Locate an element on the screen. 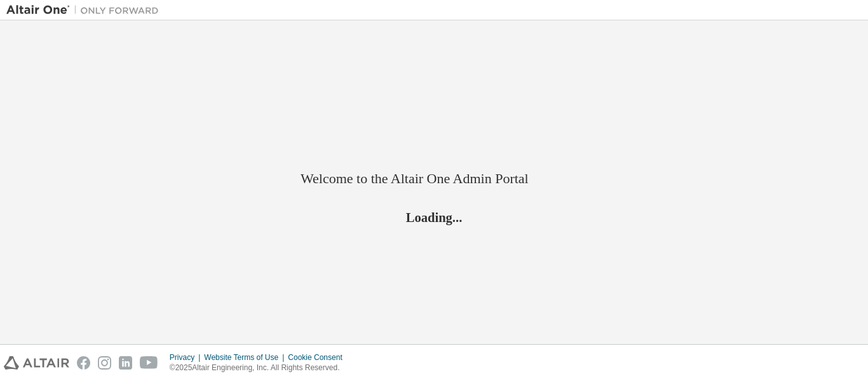 This screenshot has width=868, height=381. img: linkedin.svg is located at coordinates (125, 362).